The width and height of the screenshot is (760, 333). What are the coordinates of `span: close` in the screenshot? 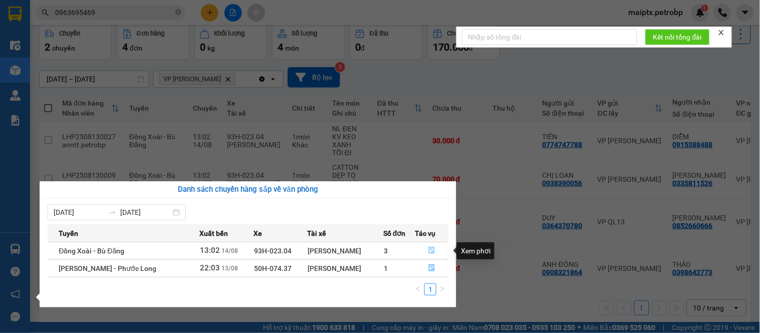 It's located at (722, 33).